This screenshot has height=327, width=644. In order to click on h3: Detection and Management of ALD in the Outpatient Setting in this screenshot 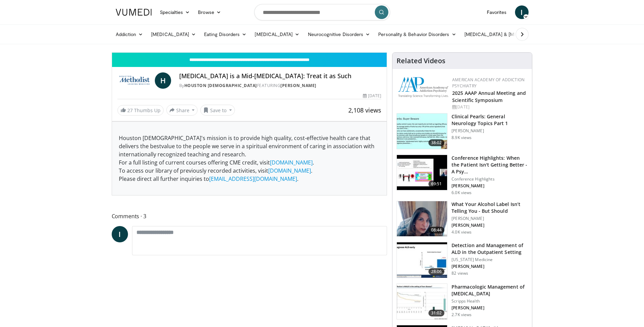, I will do `click(490, 249)`.